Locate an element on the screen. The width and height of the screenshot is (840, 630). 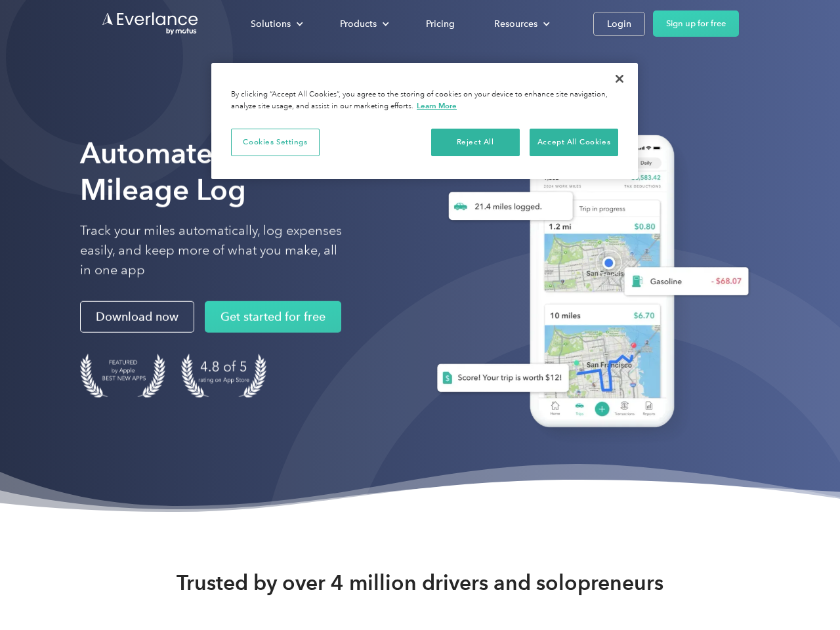
strong: Trusted by over 4 million drivers and solopreneurs is located at coordinates (420, 583).